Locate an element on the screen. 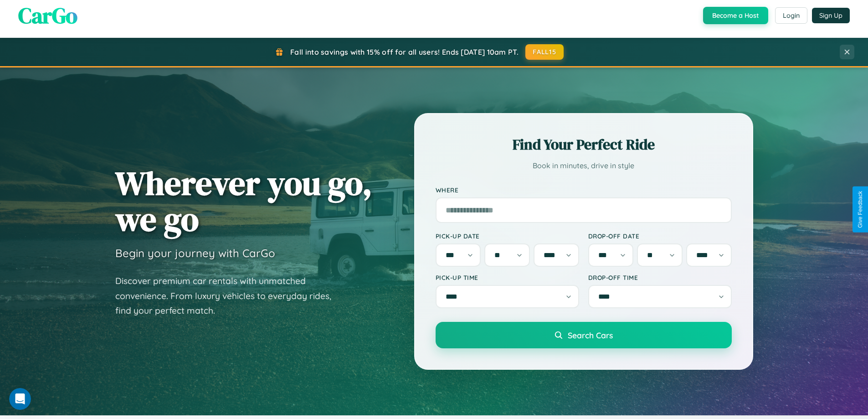  label: Where is located at coordinates (583, 189).